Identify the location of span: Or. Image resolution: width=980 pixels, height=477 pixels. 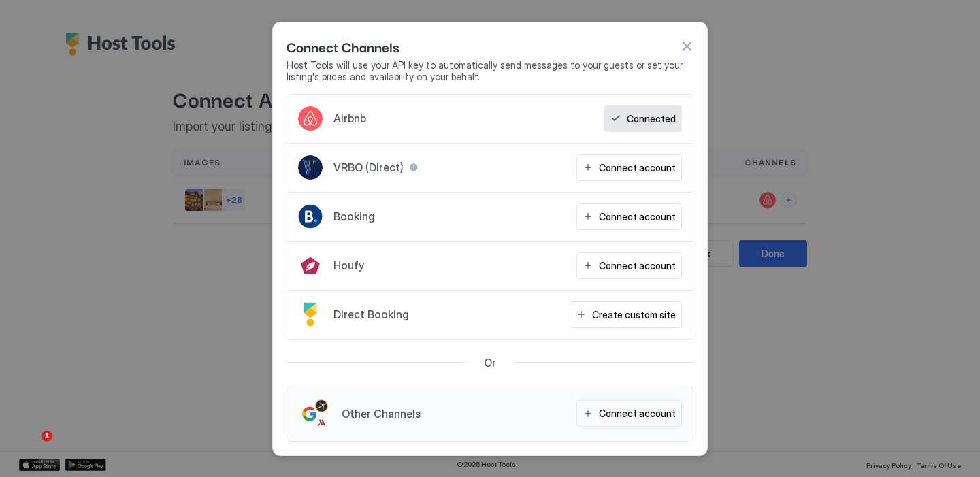
(490, 362).